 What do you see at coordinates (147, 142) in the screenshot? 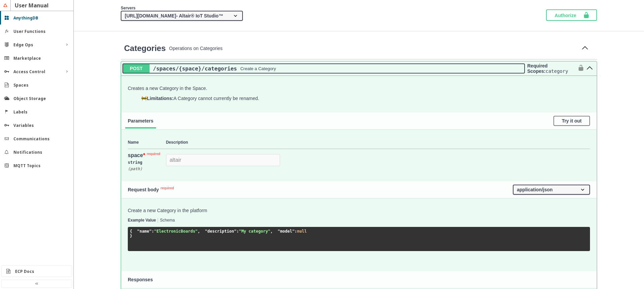
I see `th: Name` at bounding box center [147, 142].